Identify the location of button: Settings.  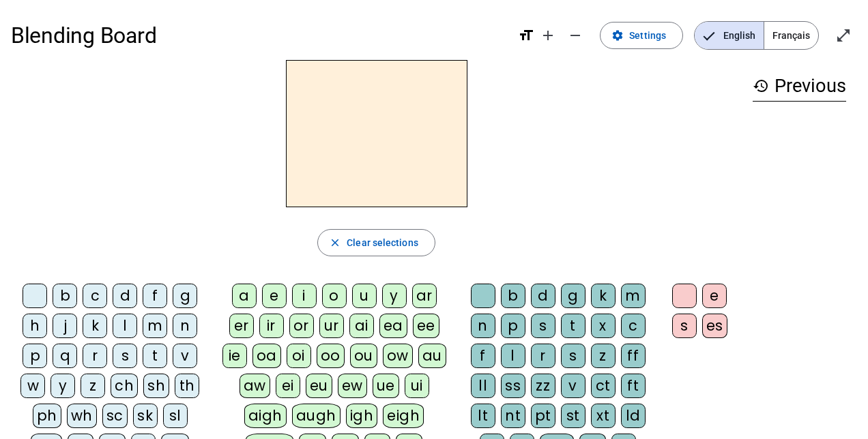
(641, 36).